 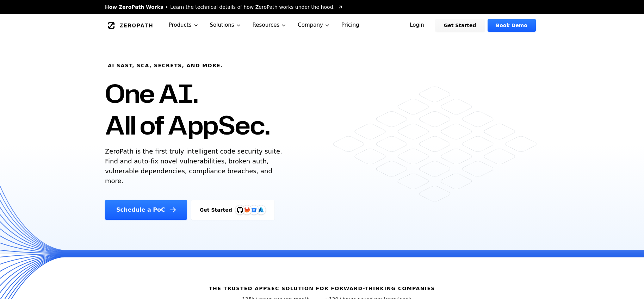 I want to click on span: Learn the technical details of how ZeroPath works under the hood., so click(x=252, y=7).